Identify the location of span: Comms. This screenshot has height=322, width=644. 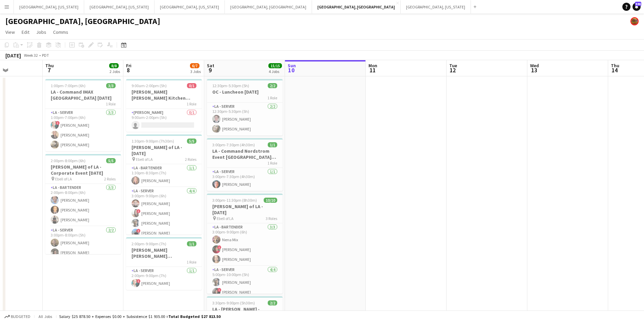
(61, 32).